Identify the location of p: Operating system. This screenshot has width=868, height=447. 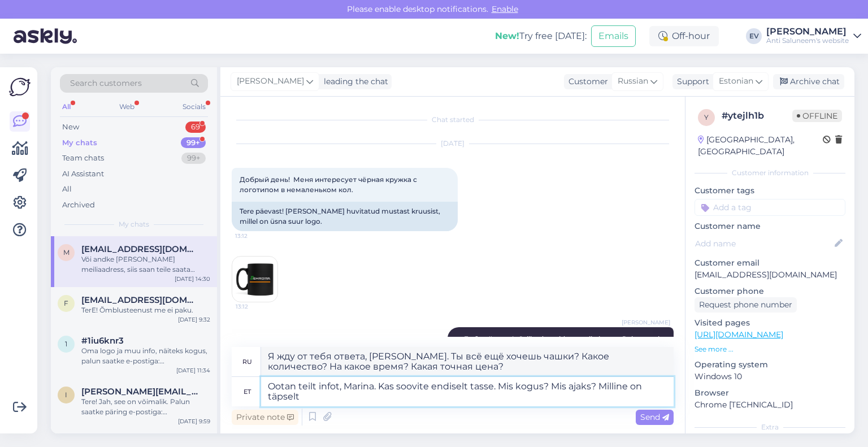
(770, 365).